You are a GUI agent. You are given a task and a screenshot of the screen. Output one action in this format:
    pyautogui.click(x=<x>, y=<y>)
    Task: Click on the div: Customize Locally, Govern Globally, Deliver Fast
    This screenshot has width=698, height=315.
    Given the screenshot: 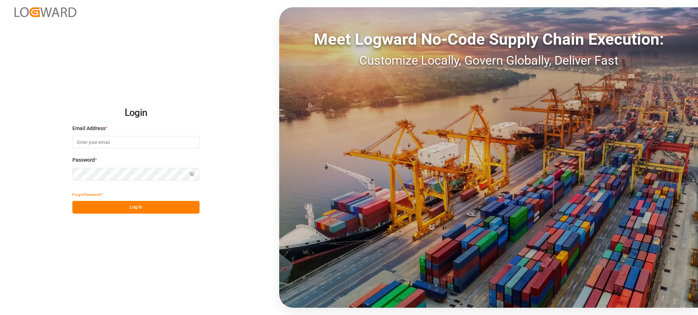 What is the action you would take?
    pyautogui.click(x=489, y=60)
    